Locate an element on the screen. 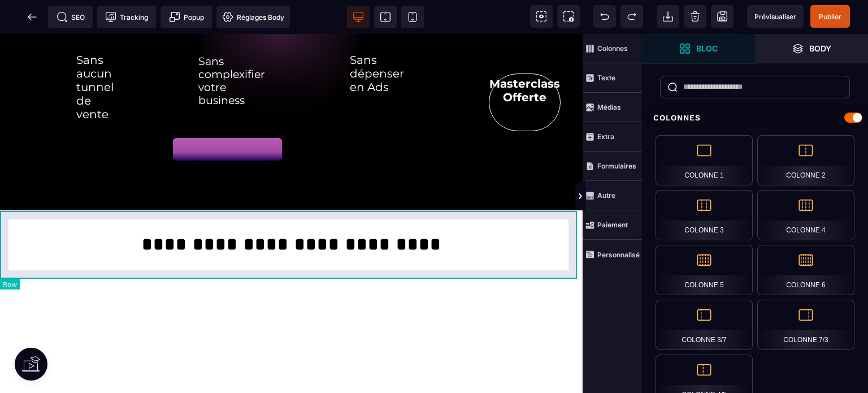 The height and width of the screenshot is (393, 868). strong: Texte is located at coordinates (607, 77).